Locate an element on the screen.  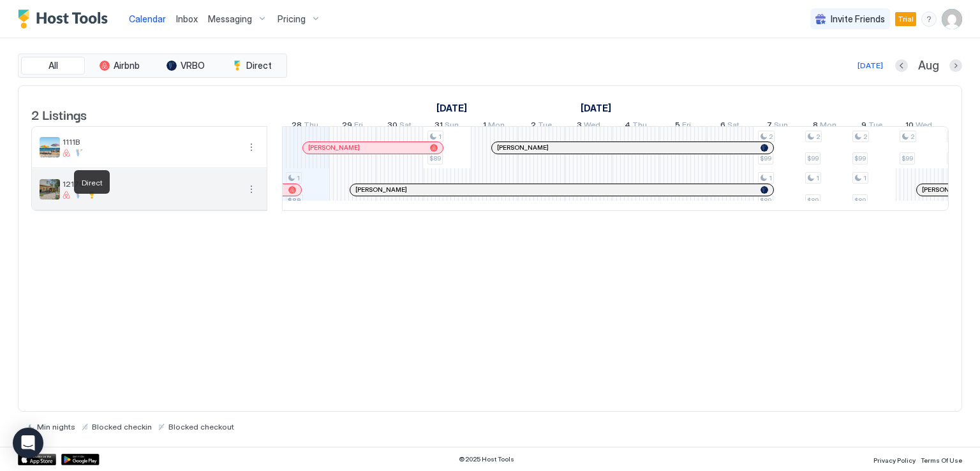
button: Next month is located at coordinates (956, 66).